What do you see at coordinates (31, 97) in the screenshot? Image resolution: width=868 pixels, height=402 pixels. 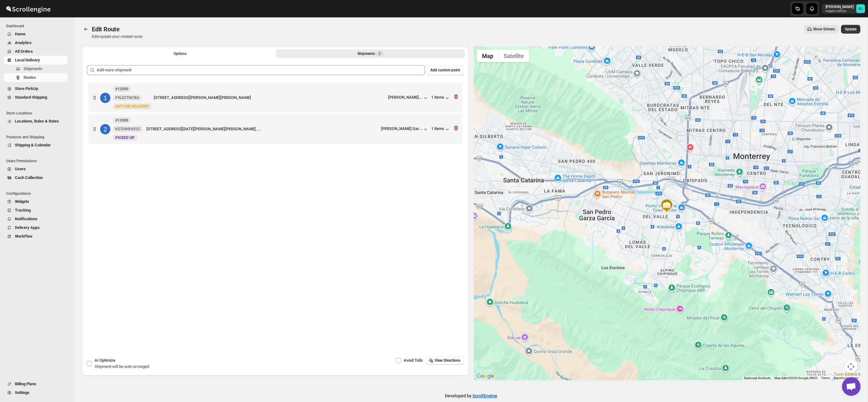 I see `span: Standard Shipping` at bounding box center [31, 97].